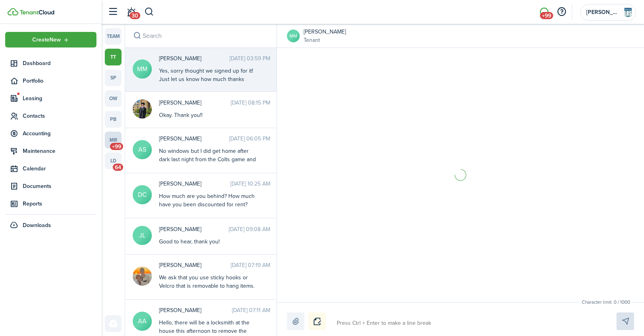 Image resolution: width=644 pixels, height=336 pixels. What do you see at coordinates (195, 183) in the screenshot?
I see `span: Dianna Contreras` at bounding box center [195, 183].